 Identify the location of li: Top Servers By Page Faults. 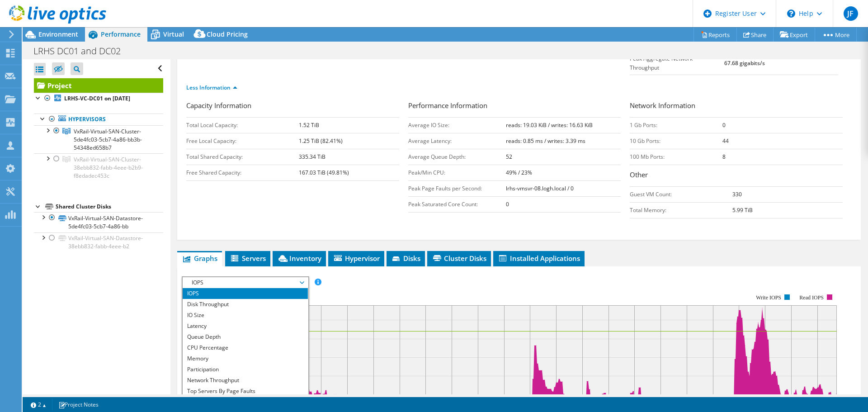
(245, 391).